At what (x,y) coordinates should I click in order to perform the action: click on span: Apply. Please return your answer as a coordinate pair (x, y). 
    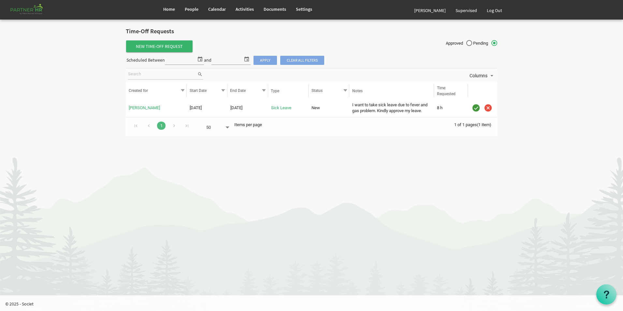
    Looking at the image, I should click on (265, 60).